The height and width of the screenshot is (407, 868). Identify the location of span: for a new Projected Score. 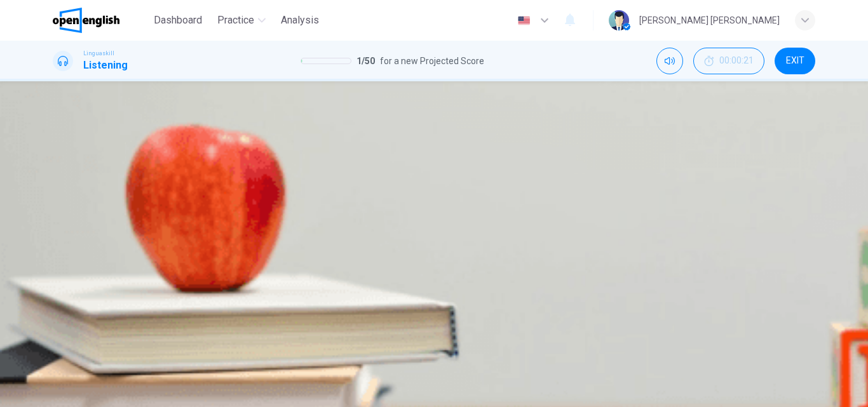
(432, 61).